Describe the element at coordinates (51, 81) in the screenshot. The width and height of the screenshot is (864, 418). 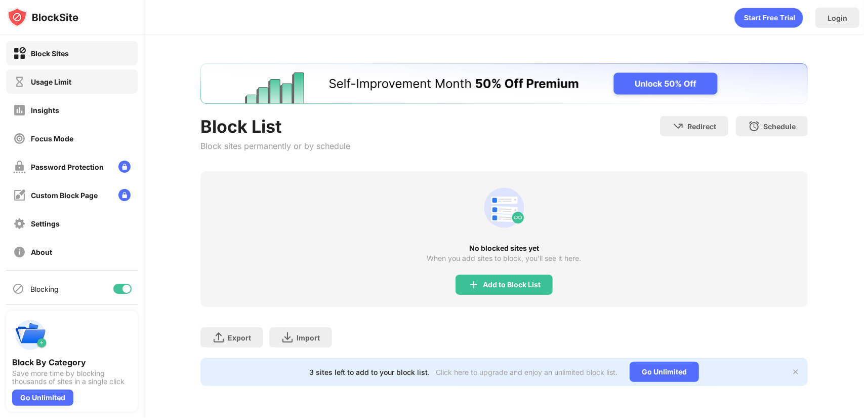
I see `div: Usage Limit` at that location.